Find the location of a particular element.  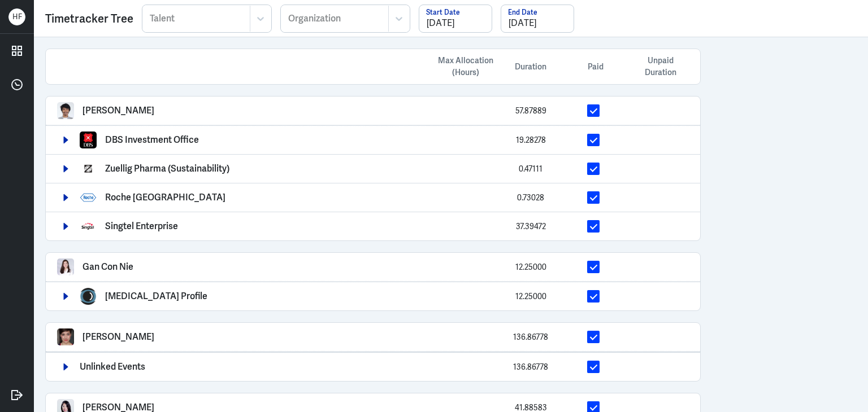

span: Unpaid Duration is located at coordinates (660, 66).